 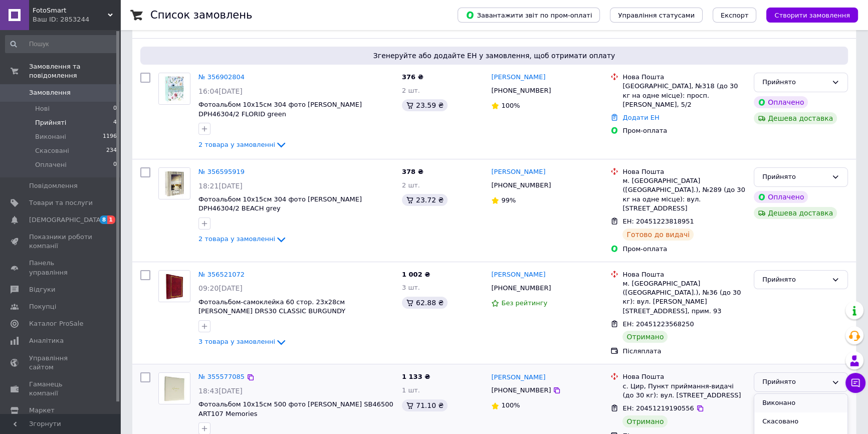 I want to click on span: ЕН: 20451223818951, so click(x=658, y=221).